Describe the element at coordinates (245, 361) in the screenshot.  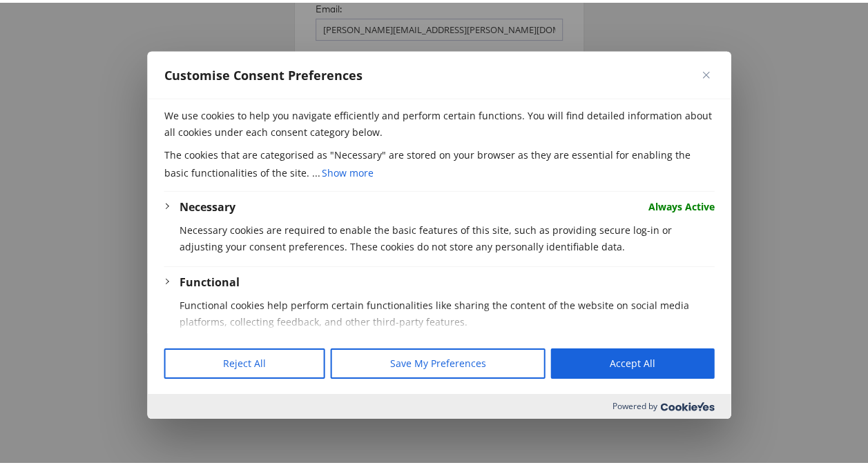
I see `button: Reject All` at that location.